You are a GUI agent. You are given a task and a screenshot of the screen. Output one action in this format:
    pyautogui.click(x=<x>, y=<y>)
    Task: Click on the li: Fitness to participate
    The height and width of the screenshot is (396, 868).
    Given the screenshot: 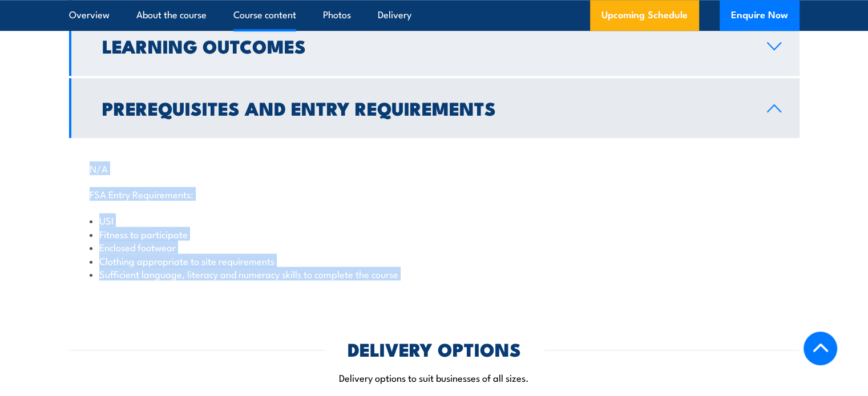 What is the action you would take?
    pyautogui.click(x=434, y=234)
    